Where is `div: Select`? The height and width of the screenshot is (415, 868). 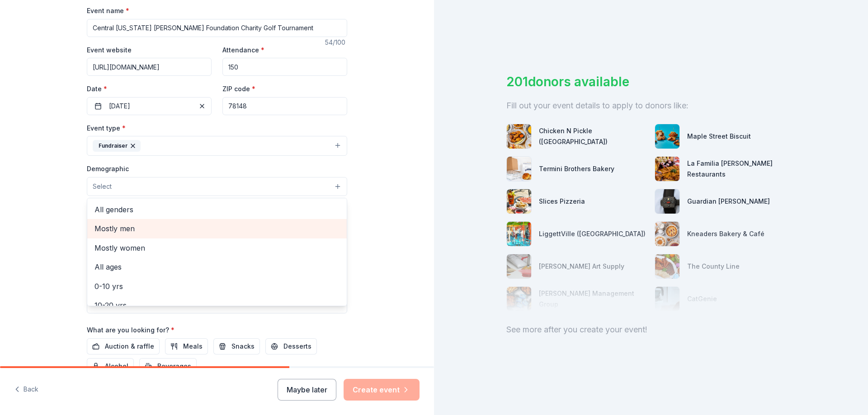 div: Select is located at coordinates (217, 252).